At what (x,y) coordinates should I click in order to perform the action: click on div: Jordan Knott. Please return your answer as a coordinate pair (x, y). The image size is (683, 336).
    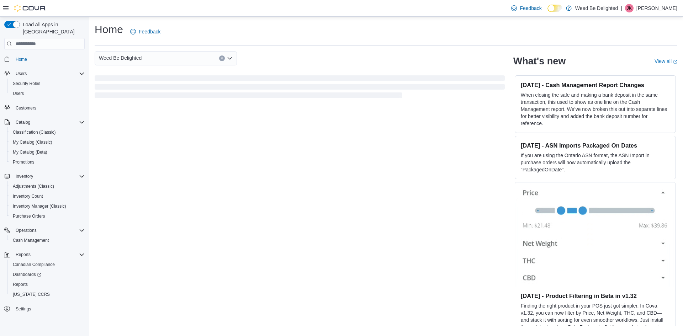
    Looking at the image, I should click on (629, 8).